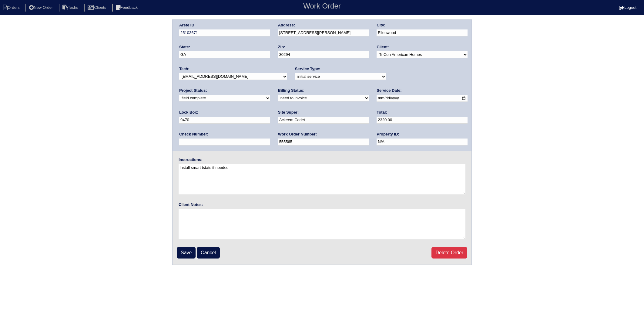  Describe the element at coordinates (383, 47) in the screenshot. I see `label: Client:` at that location.